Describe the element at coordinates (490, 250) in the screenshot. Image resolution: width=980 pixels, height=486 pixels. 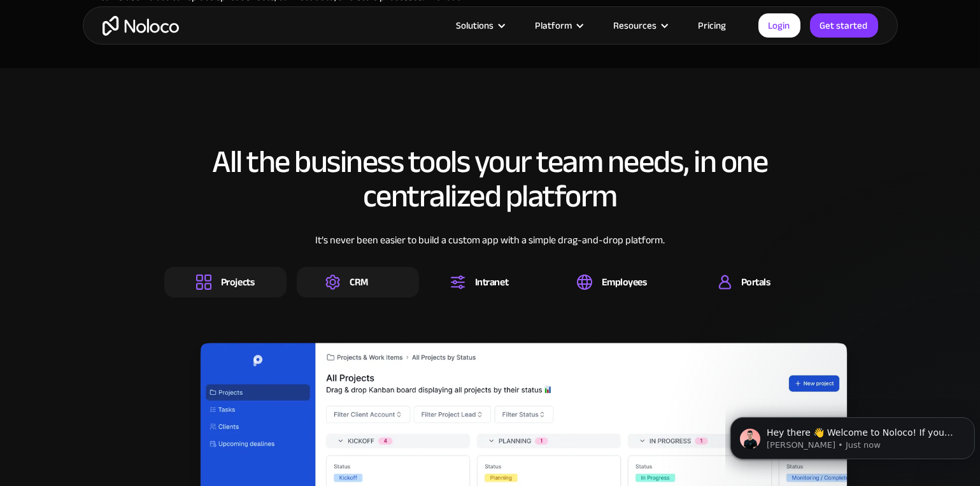
I see `div: It’s never been easier to build a custom app with a simple drag-and-drop platform.` at that location.